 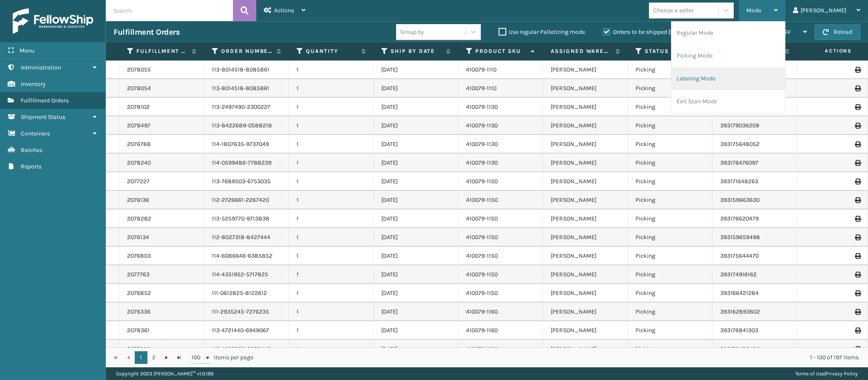 I want to click on a: Privacy Policy, so click(x=842, y=374).